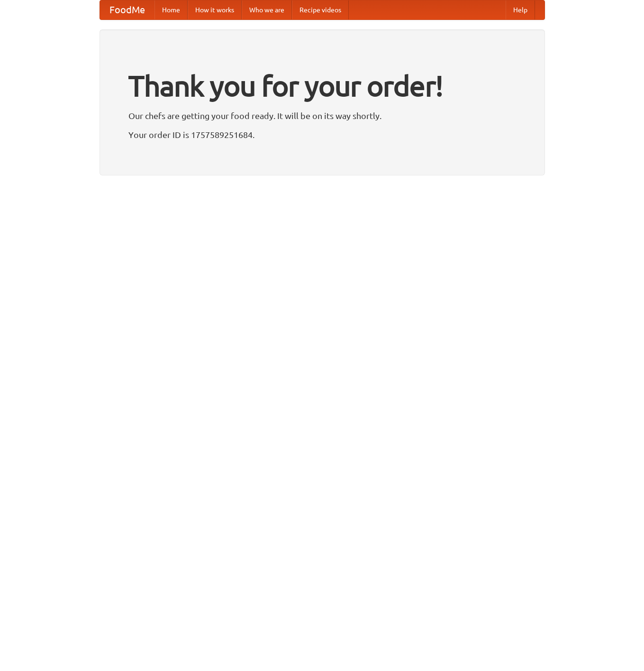 This screenshot has width=644, height=671. Describe the element at coordinates (322, 86) in the screenshot. I see `h1: Thank you for your order!` at that location.